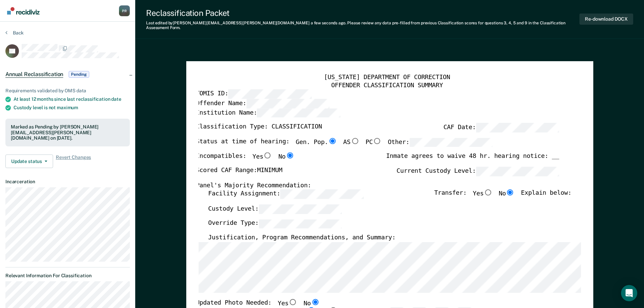  What do you see at coordinates (322, 194) in the screenshot?
I see `input: Facility Assignment:` at bounding box center [322, 194].